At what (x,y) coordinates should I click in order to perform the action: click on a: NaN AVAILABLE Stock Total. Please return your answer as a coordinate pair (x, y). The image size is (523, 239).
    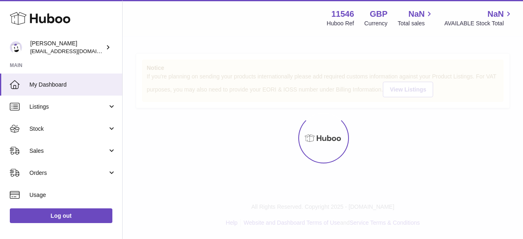
    Looking at the image, I should click on (479, 18).